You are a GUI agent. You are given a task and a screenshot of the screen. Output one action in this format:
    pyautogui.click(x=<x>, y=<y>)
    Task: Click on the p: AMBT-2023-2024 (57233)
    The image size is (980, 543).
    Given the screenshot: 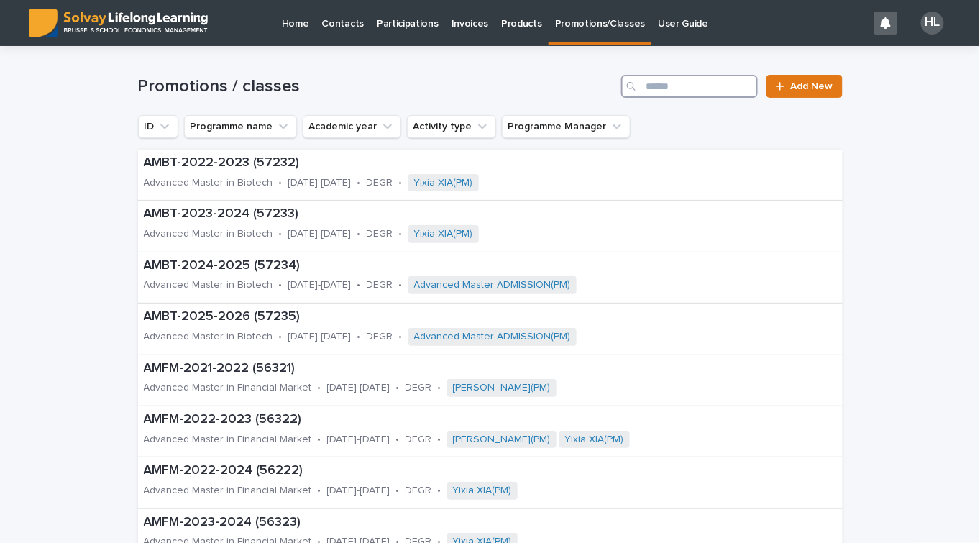 What is the action you would take?
    pyautogui.click(x=390, y=215)
    